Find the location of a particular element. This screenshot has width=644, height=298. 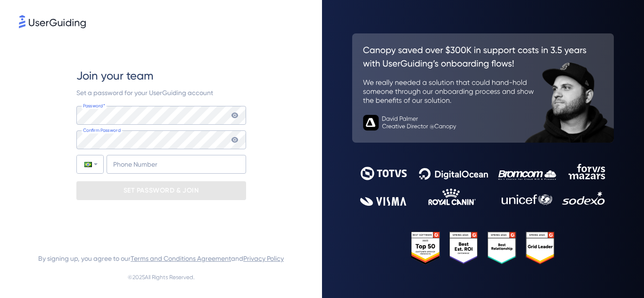

div: Brazil: + 55 is located at coordinates (90, 164).